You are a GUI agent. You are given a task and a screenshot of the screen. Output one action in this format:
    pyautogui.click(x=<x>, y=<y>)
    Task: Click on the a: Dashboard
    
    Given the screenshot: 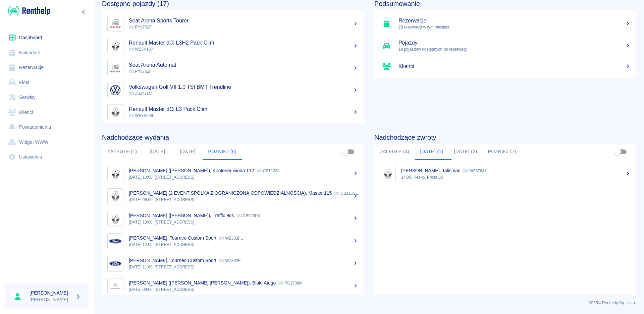 What is the action you would take?
    pyautogui.click(x=47, y=38)
    